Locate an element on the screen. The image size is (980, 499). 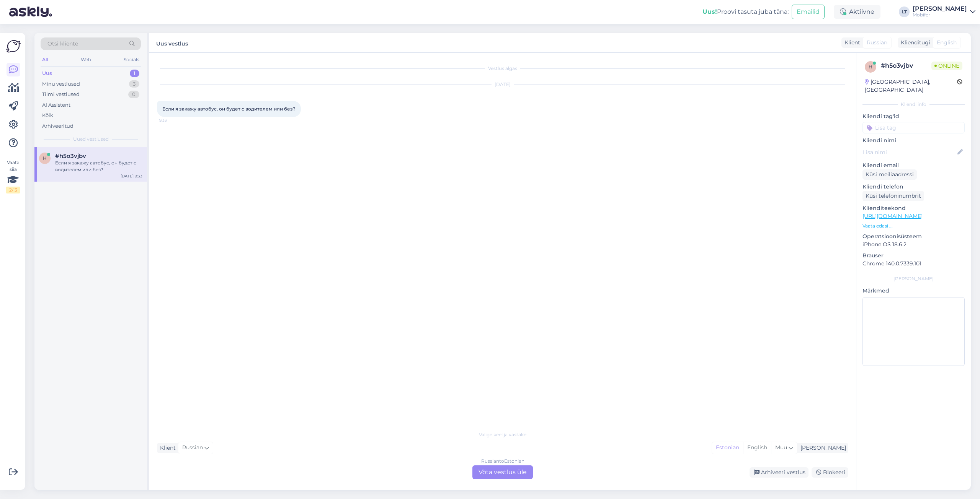
div: Küsi meiliaadressi is located at coordinates (890, 174).